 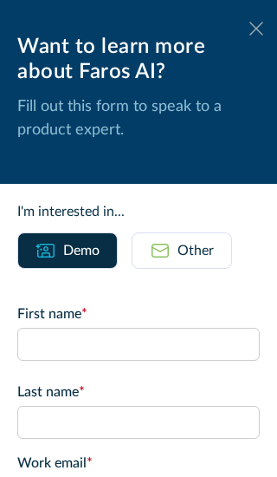 What do you see at coordinates (196, 251) in the screenshot?
I see `div: Other` at bounding box center [196, 251].